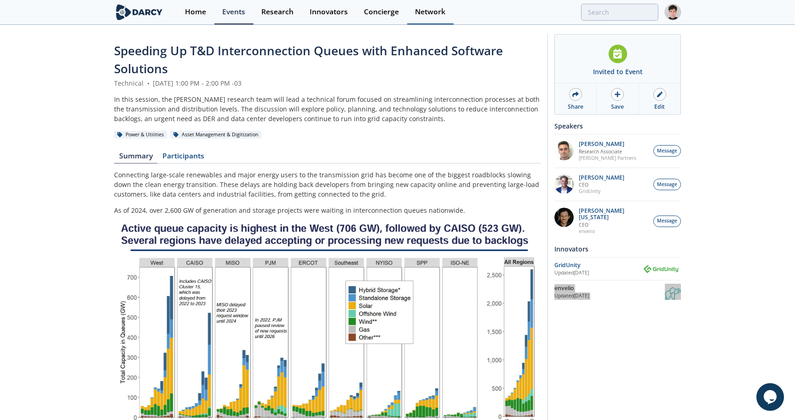 Image resolution: width=795 pixels, height=420 pixels. What do you see at coordinates (139, 12) in the screenshot?
I see `img: logo-wide.svg` at bounding box center [139, 12].